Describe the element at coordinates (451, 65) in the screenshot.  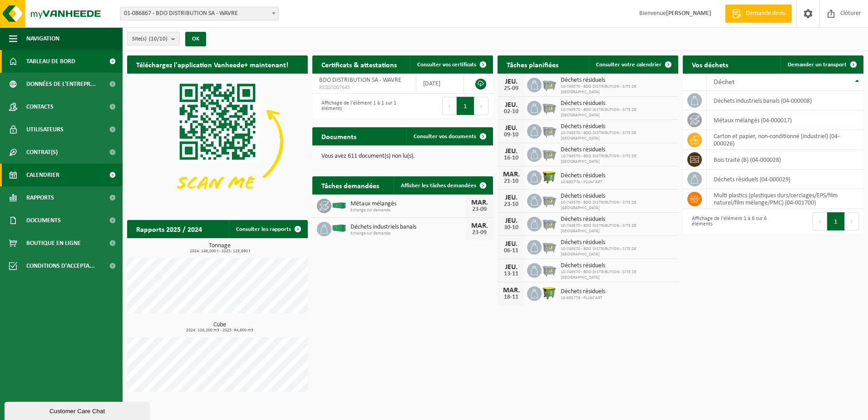
I see `a: Consulter vos certificats` at that location.